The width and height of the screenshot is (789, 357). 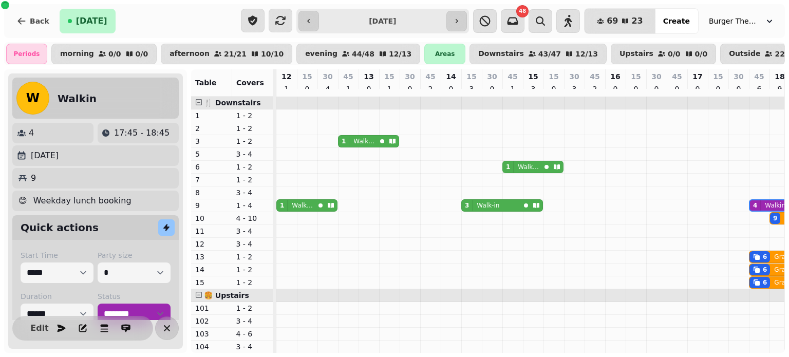 What do you see at coordinates (253, 334) in the screenshot?
I see `p: 4 - 6` at bounding box center [253, 334].